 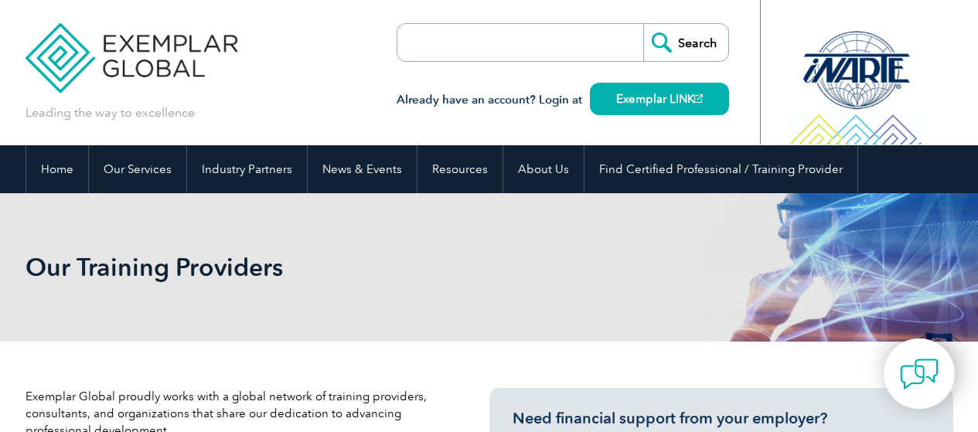 I want to click on h3: Need financial support from your employer?, so click(x=721, y=418).